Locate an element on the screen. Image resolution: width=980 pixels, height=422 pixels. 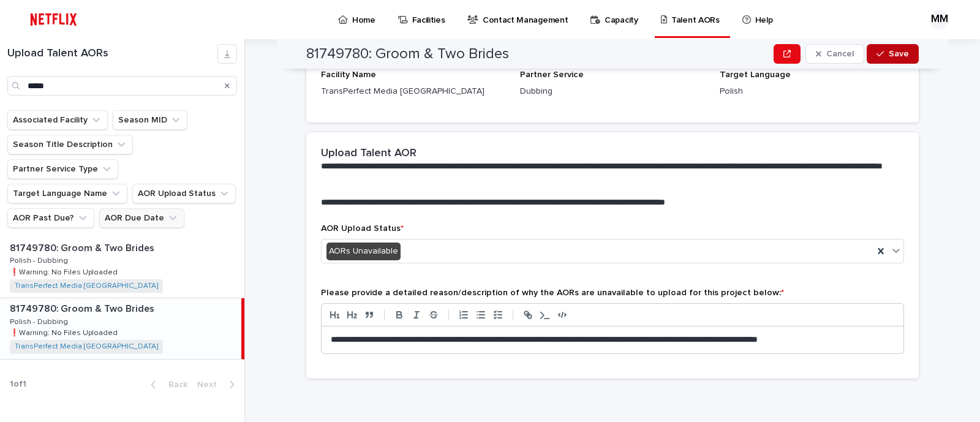
button: Cancel is located at coordinates (835, 54).